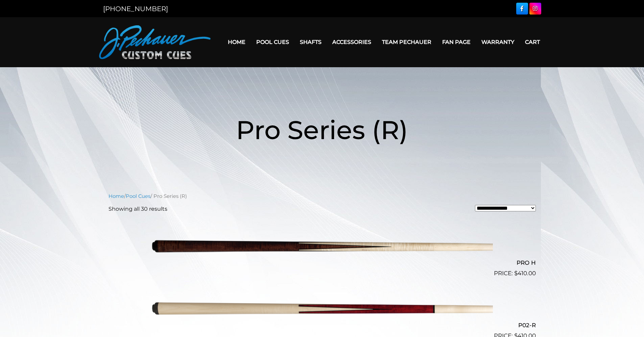 Image resolution: width=644 pixels, height=337 pixels. What do you see at coordinates (505, 209) in the screenshot?
I see `select: Shop order` at bounding box center [505, 209].